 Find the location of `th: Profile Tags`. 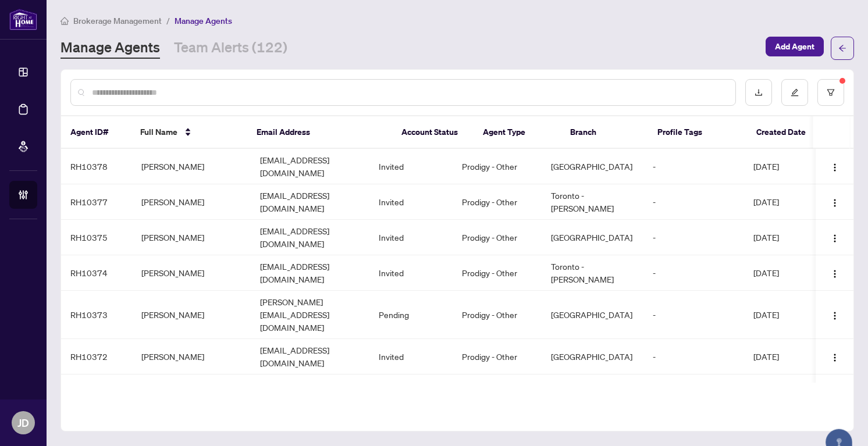

th: Profile Tags is located at coordinates (697, 133).